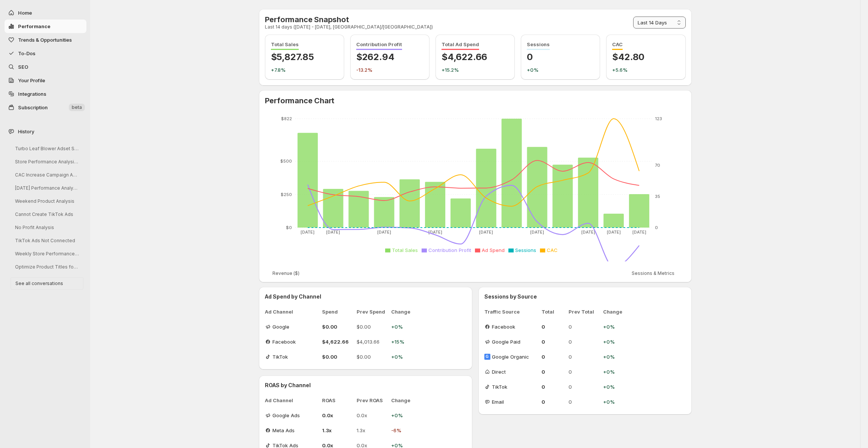 This screenshot has width=868, height=448. What do you see at coordinates (349, 19) in the screenshot?
I see `h2: Performance Snapshot` at bounding box center [349, 19].